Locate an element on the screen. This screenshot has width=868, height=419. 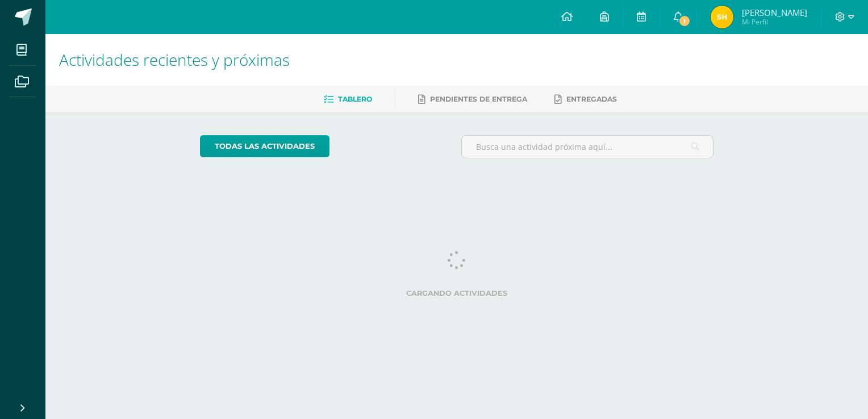
span: Mi Perfil is located at coordinates (774, 21).